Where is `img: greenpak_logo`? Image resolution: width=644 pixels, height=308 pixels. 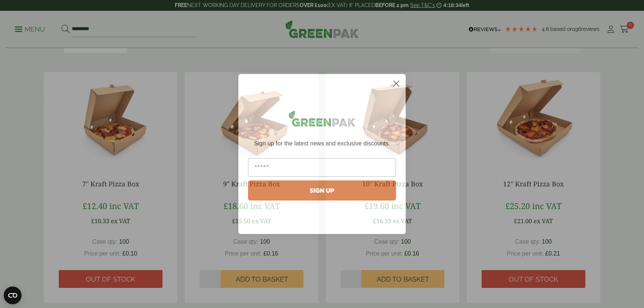
img: greenpak_logo is located at coordinates (322, 120).